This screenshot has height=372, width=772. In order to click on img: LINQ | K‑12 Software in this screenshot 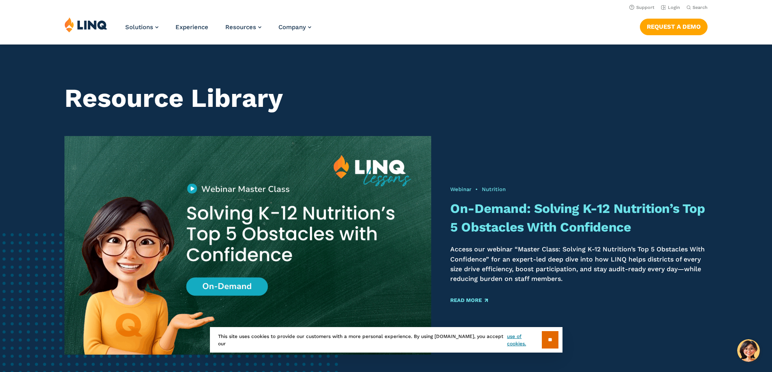, I will do `click(86, 25)`.